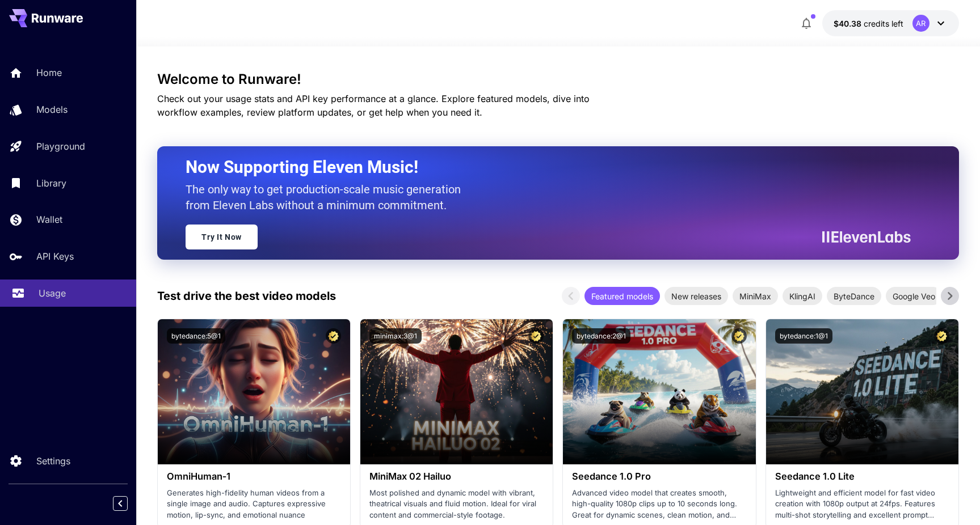 Image resolution: width=980 pixels, height=525 pixels. I want to click on p: Wallet, so click(49, 219).